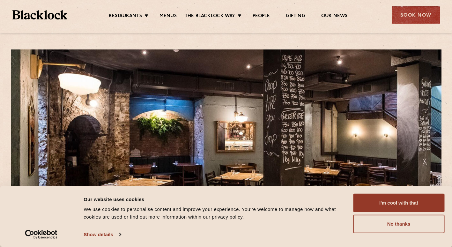 This screenshot has height=247, width=452. What do you see at coordinates (168, 17) in the screenshot?
I see `a: Menus` at bounding box center [168, 17].